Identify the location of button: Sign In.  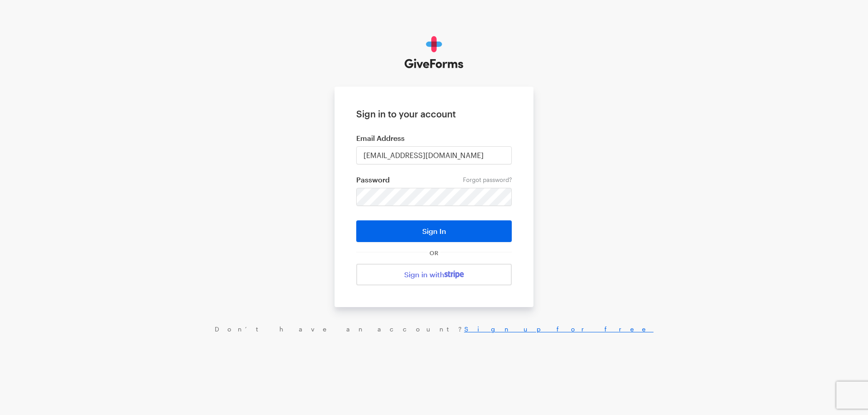
(434, 231).